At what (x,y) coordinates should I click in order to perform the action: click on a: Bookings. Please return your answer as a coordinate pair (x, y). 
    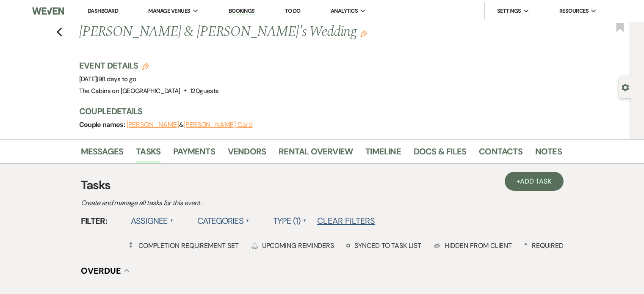
    Looking at the image, I should click on (242, 11).